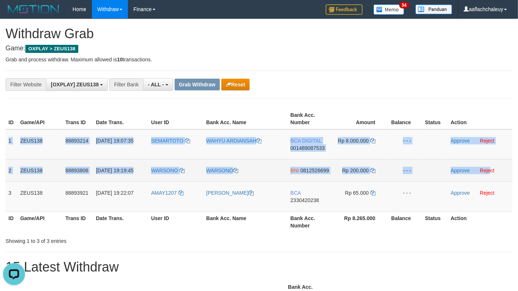 The height and width of the screenshot is (291, 518). I want to click on span: BNI, so click(294, 171).